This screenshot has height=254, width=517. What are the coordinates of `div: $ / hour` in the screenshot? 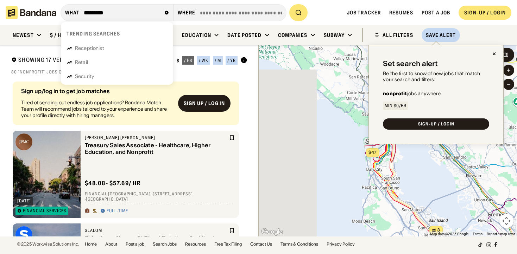 It's located at (61, 35).